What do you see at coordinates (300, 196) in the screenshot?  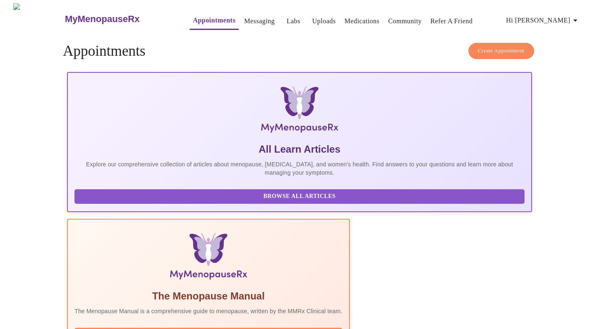 I see `span: Browse All Articles` at bounding box center [300, 196].